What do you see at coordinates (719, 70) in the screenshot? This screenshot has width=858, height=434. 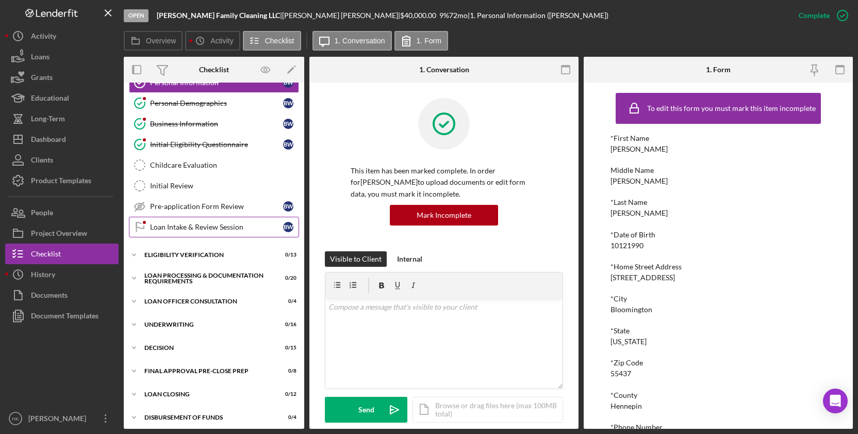 I see `div: 1. Form` at bounding box center [719, 70].